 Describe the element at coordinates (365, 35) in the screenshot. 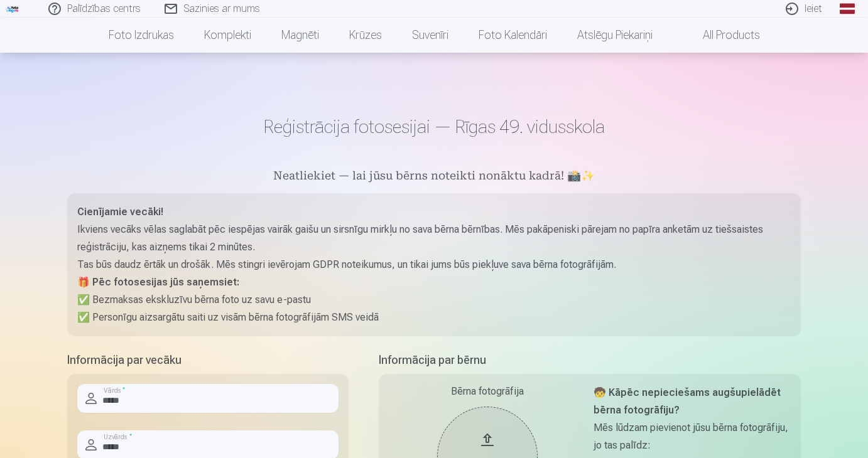

I see `a: Krūzes` at that location.